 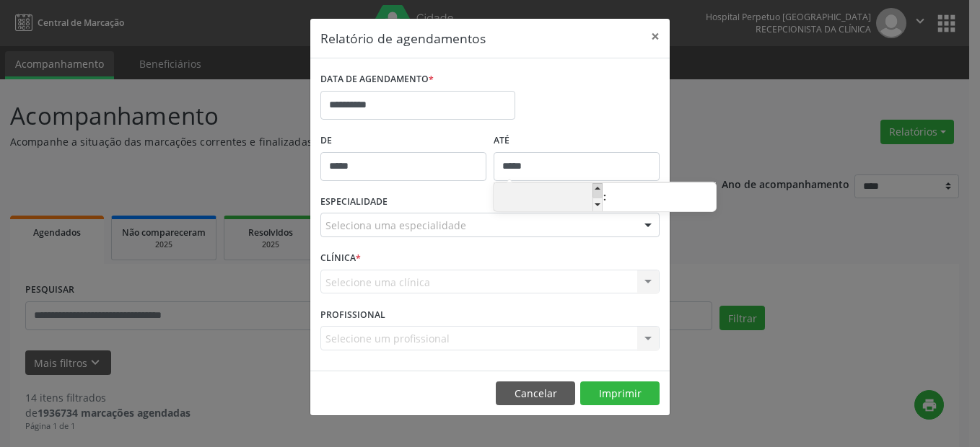 I want to click on button: Close, so click(x=655, y=37).